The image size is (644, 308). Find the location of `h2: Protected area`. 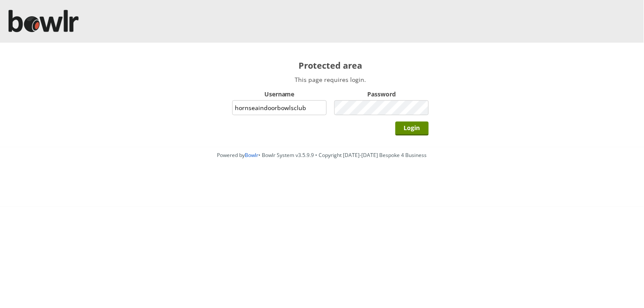

h2: Protected area is located at coordinates (331, 65).